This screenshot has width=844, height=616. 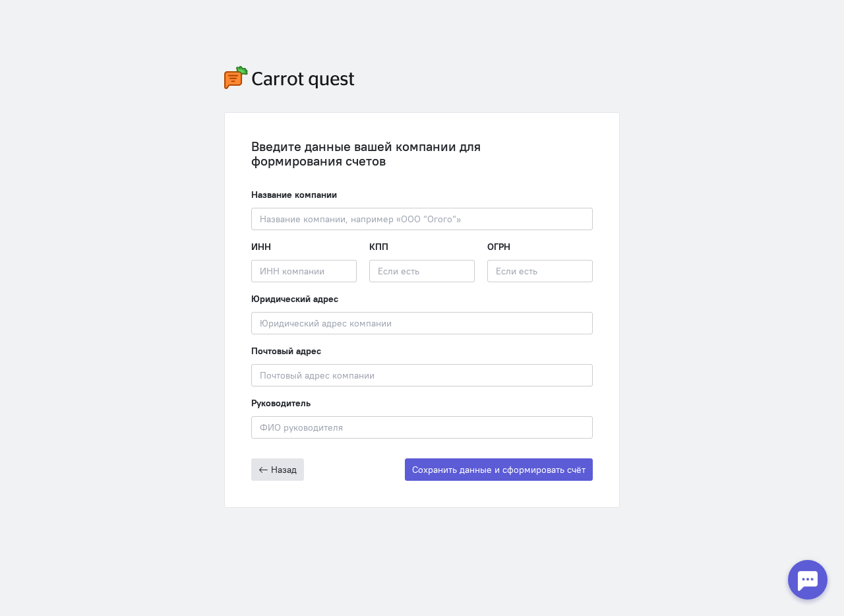 What do you see at coordinates (286, 351) in the screenshot?
I see `label: Почтовый адрес` at bounding box center [286, 351].